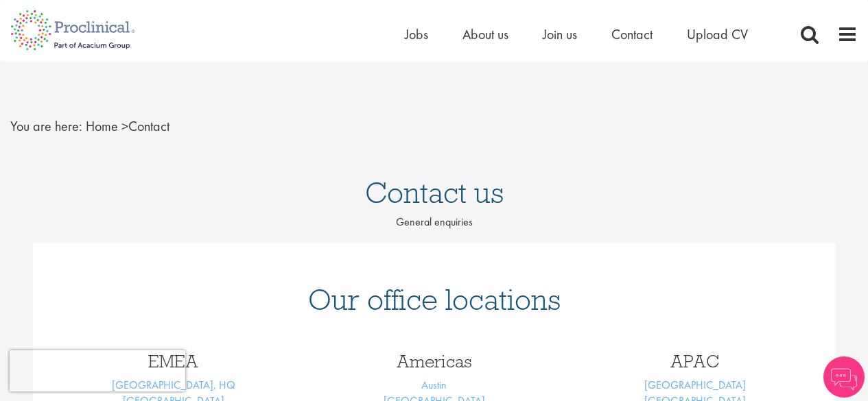 Image resolution: width=868 pixels, height=401 pixels. I want to click on span: Jobs, so click(417, 34).